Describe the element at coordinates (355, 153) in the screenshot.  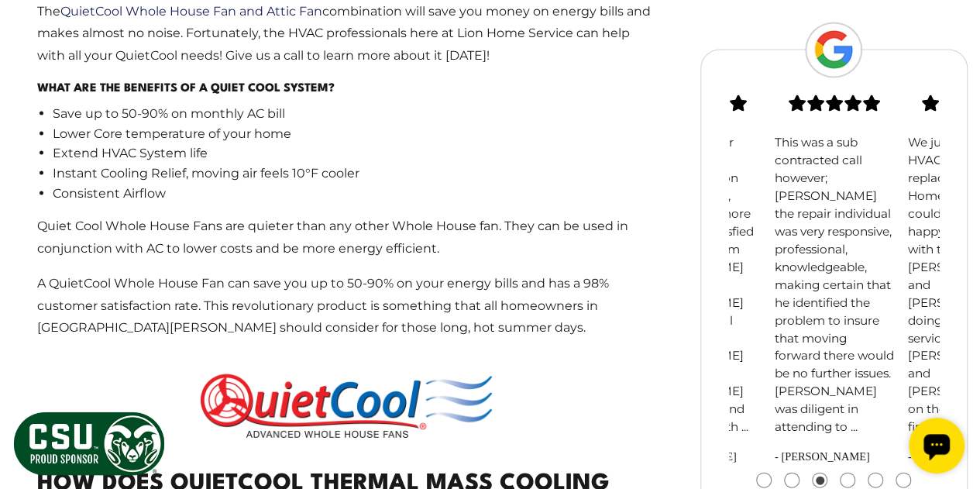
I see `li: Extend HVAC System life` at that location.